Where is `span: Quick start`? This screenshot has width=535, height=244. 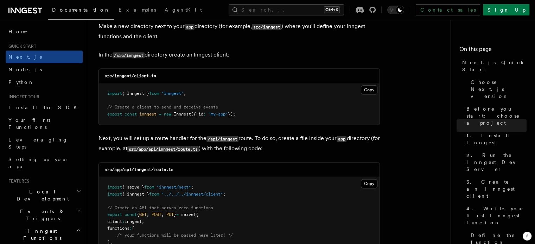 span: Quick start is located at coordinates (21, 46).